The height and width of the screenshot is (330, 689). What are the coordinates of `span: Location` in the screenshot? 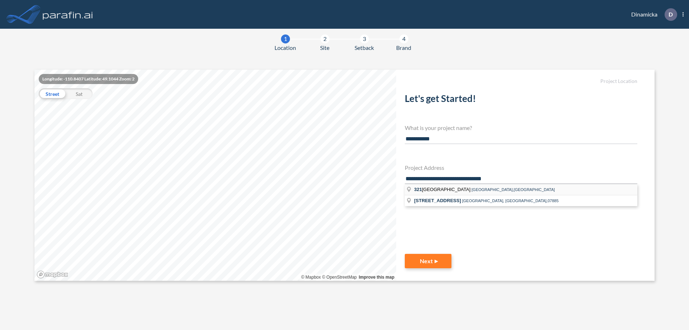 It's located at (285, 48).